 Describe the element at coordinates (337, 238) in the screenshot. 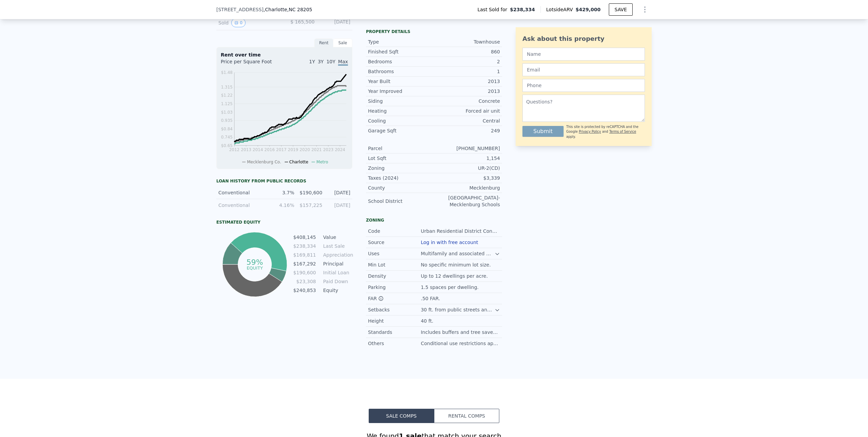

I see `td: Value` at that location.